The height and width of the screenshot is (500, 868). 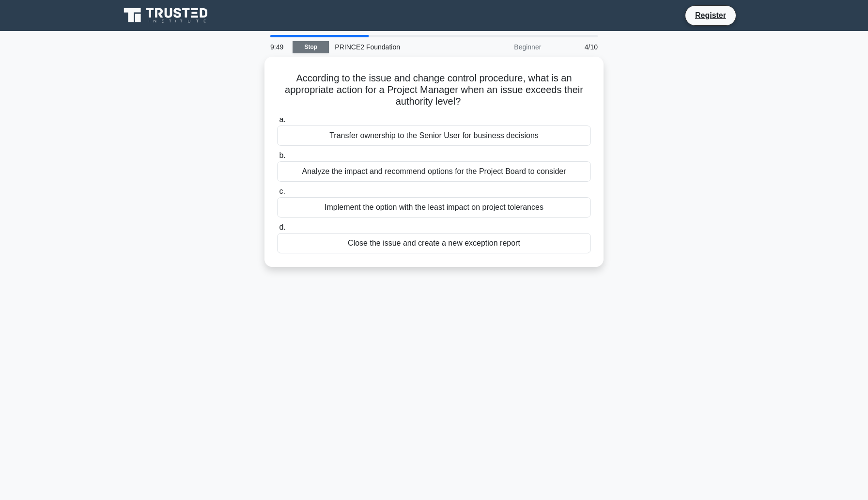 What do you see at coordinates (282, 119) in the screenshot?
I see `span: a.` at bounding box center [282, 119].